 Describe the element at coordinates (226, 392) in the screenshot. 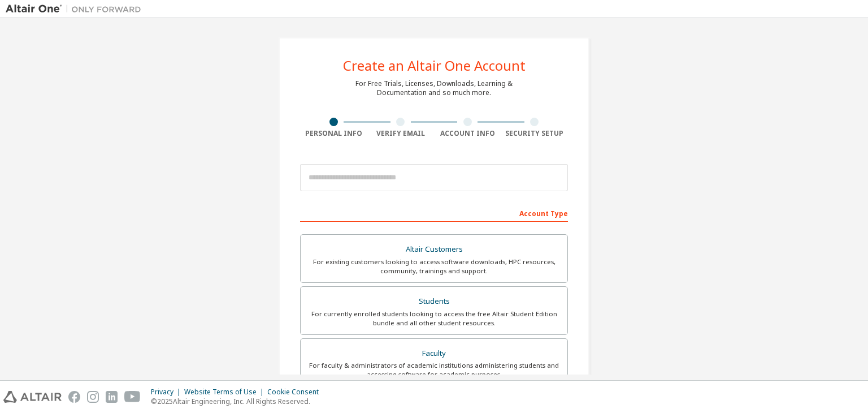

I see `div: Website Terms of Use` at that location.